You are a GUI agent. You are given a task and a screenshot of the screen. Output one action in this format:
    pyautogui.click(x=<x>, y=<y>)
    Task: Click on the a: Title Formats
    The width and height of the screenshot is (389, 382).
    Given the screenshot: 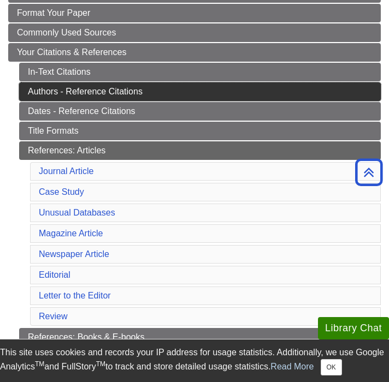 What is the action you would take?
    pyautogui.click(x=200, y=131)
    